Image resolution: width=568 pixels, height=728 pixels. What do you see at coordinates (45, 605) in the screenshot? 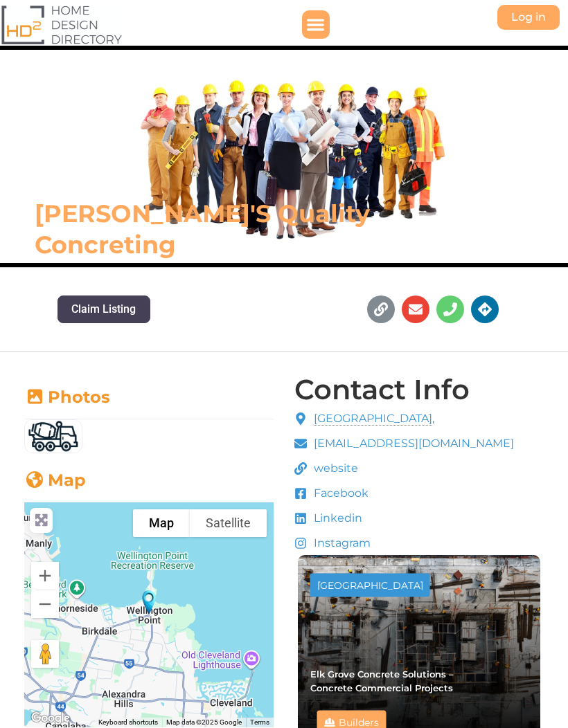
I see `button: Zoom out` at bounding box center [45, 605].